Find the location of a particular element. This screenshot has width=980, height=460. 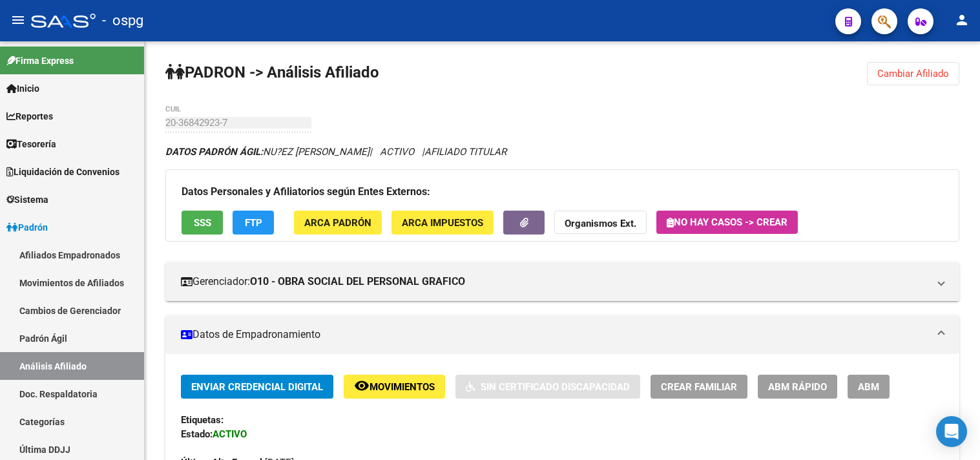

mat-icon: remove_red_eye is located at coordinates (362, 385).